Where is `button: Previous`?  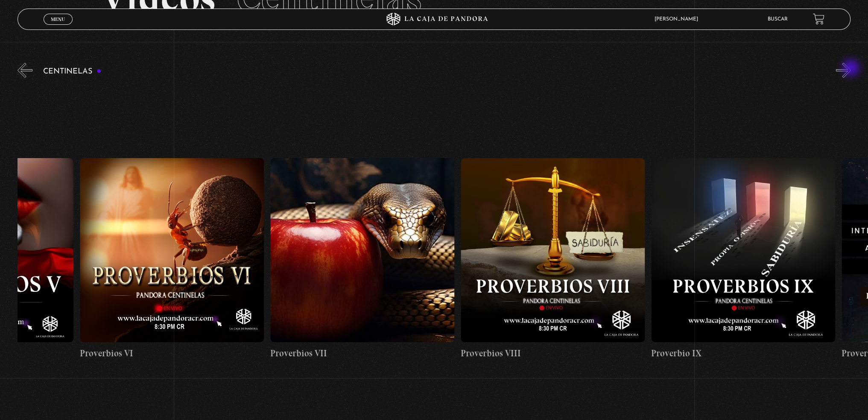
button: Previous is located at coordinates (25, 70).